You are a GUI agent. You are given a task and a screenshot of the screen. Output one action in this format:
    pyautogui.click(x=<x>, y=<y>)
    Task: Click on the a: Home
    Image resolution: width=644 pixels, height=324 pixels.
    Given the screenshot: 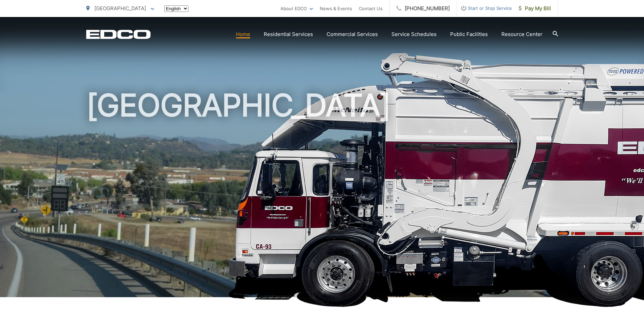 What is the action you would take?
    pyautogui.click(x=243, y=34)
    